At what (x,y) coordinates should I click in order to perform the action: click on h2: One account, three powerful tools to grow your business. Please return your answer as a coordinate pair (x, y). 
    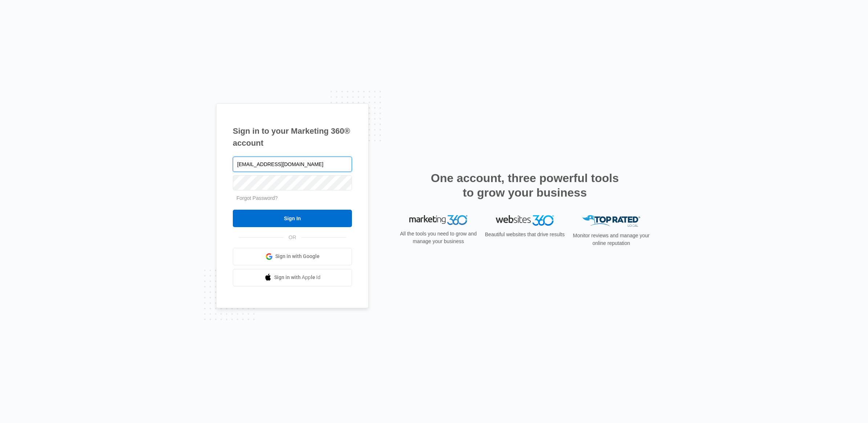
    Looking at the image, I should click on (525, 185).